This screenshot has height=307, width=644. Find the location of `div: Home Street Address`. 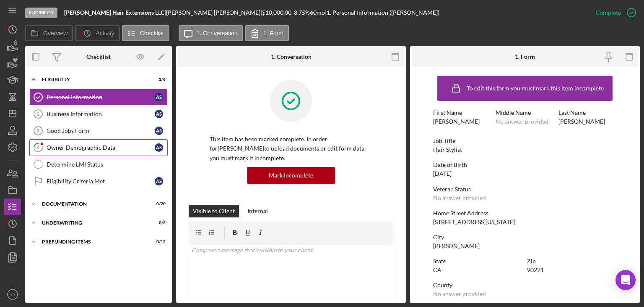

div: Home Street Address is located at coordinates (525, 213).